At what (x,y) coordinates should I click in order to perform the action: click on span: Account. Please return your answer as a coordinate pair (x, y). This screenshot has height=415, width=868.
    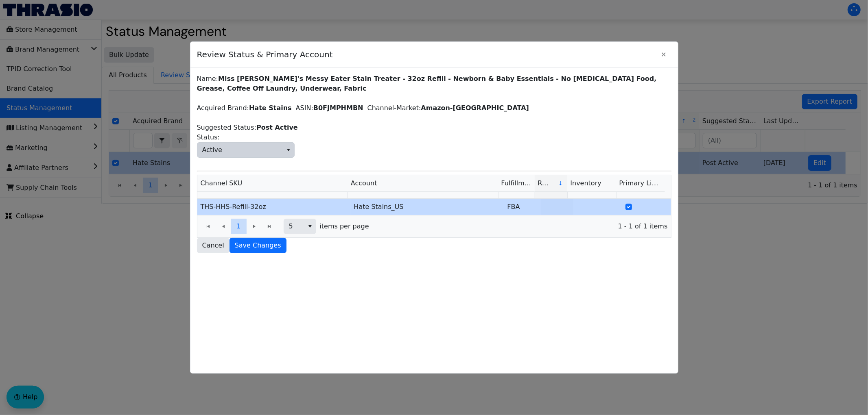
    Looking at the image, I should click on (364, 183).